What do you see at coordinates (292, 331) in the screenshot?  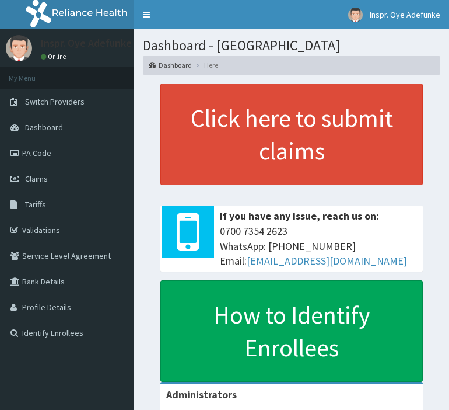 I see `a: How to Identify Enrollees` at bounding box center [292, 331].